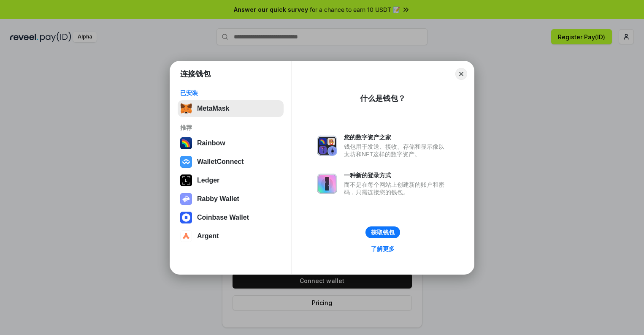 This screenshot has height=335, width=644. I want to click on img: svg+xml,%3Csvg%20width%3D%22120%22%20height%3D%22120%22%20viewBox%3D%220%200%20120%20120%22%20fil..., so click(186, 143).